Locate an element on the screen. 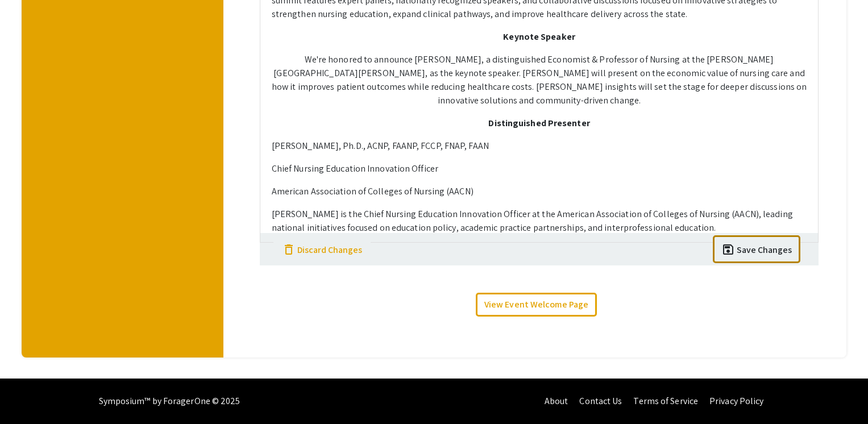 The width and height of the screenshot is (868, 424). a: Terms of Service is located at coordinates (665, 401).